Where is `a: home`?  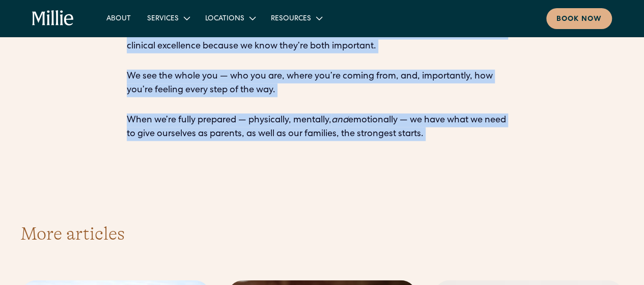 a: home is located at coordinates (53, 18).